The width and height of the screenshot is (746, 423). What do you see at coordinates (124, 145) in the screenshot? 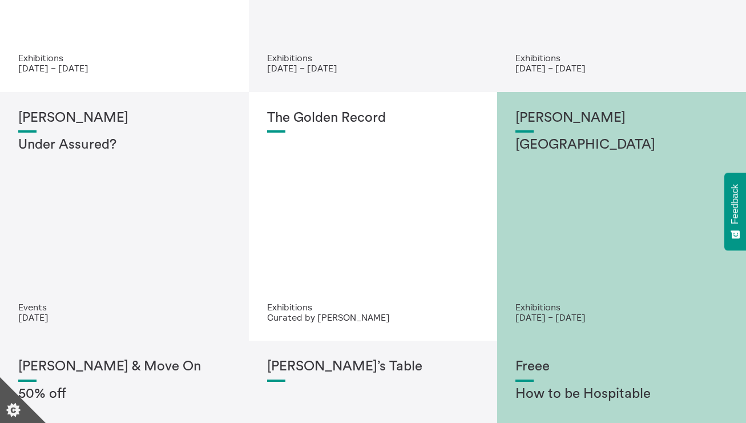
I see `h2: Under Assured?` at bounding box center [124, 145].